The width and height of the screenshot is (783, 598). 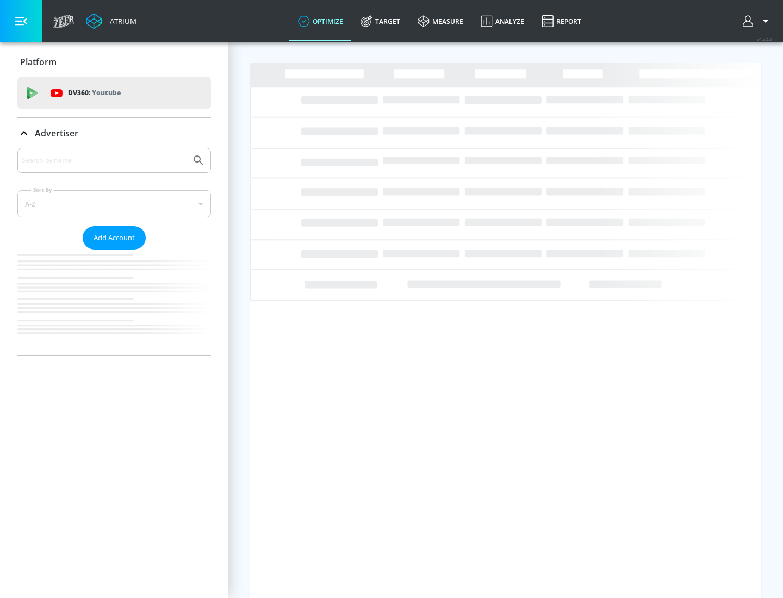 What do you see at coordinates (106, 92) in the screenshot?
I see `p: Youtube` at bounding box center [106, 92].